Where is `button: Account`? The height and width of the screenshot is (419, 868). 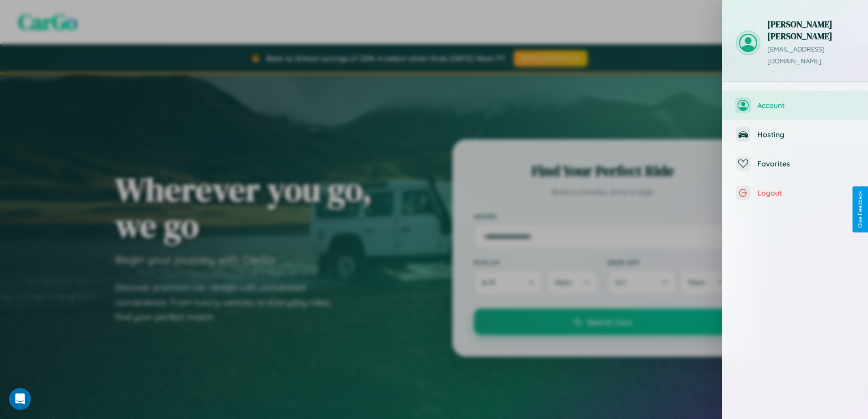 button: Account is located at coordinates (795, 105).